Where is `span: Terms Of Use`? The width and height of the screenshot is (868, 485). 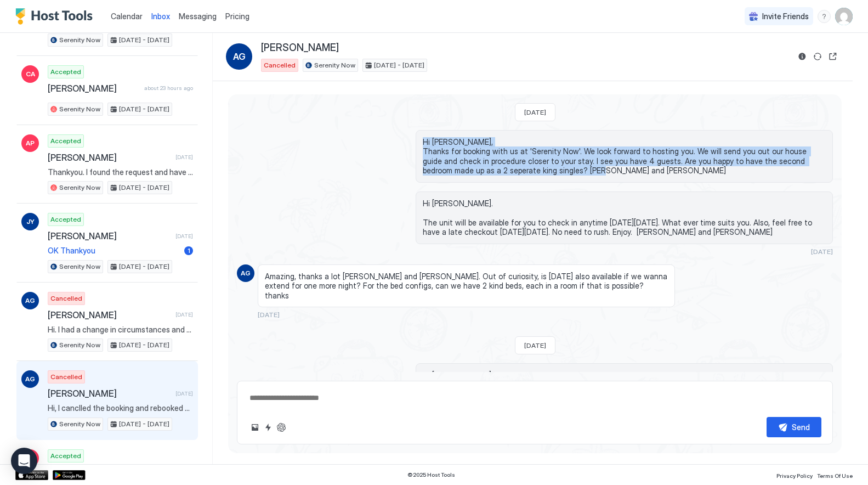
span: Terms Of Use is located at coordinates (835, 476).